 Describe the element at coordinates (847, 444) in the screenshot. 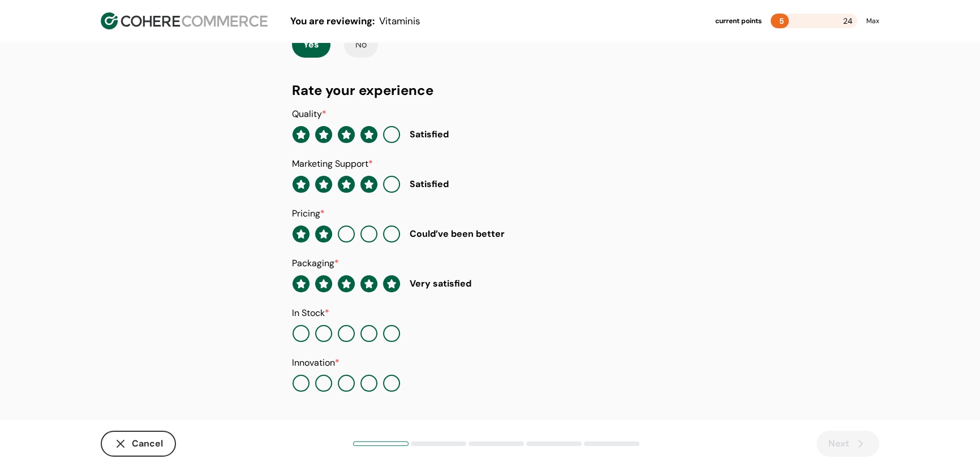

I see `button: Next` at that location.